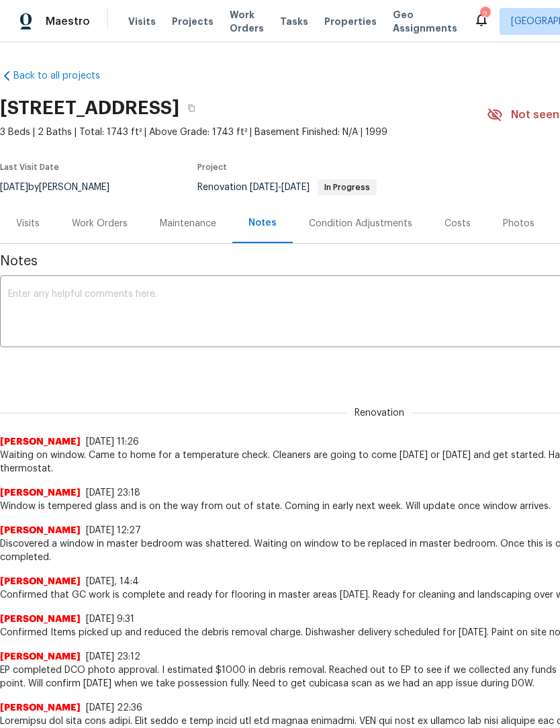 The width and height of the screenshot is (560, 728). I want to click on span: In Progress, so click(347, 188).